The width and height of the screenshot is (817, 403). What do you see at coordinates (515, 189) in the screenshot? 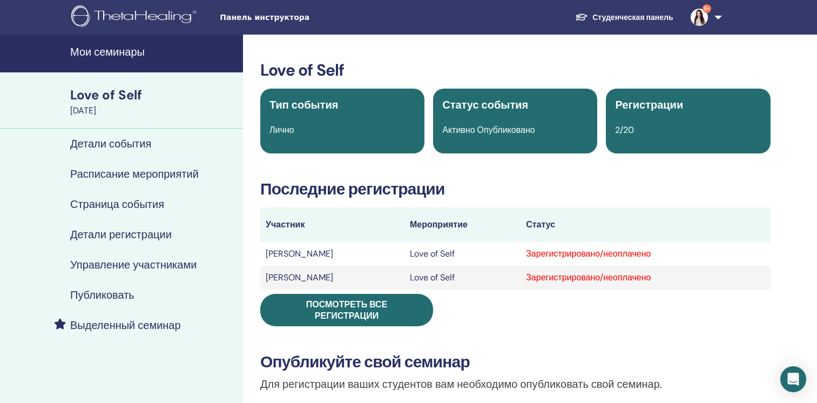
I see `h3: Последние регистрации` at bounding box center [515, 189].